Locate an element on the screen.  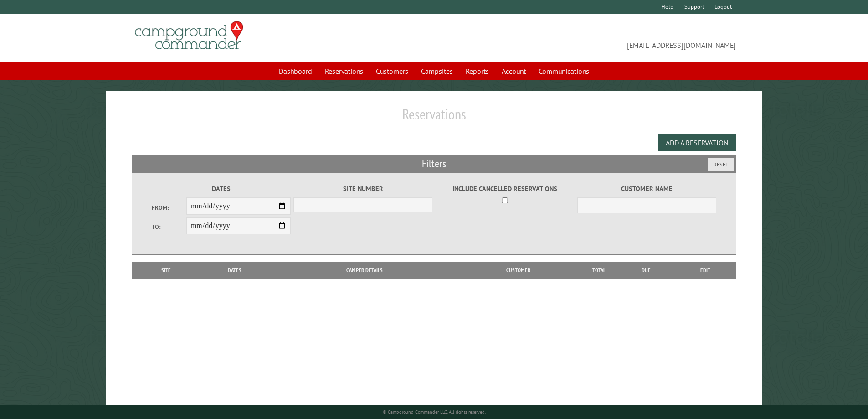
label: To: is located at coordinates (169, 227).